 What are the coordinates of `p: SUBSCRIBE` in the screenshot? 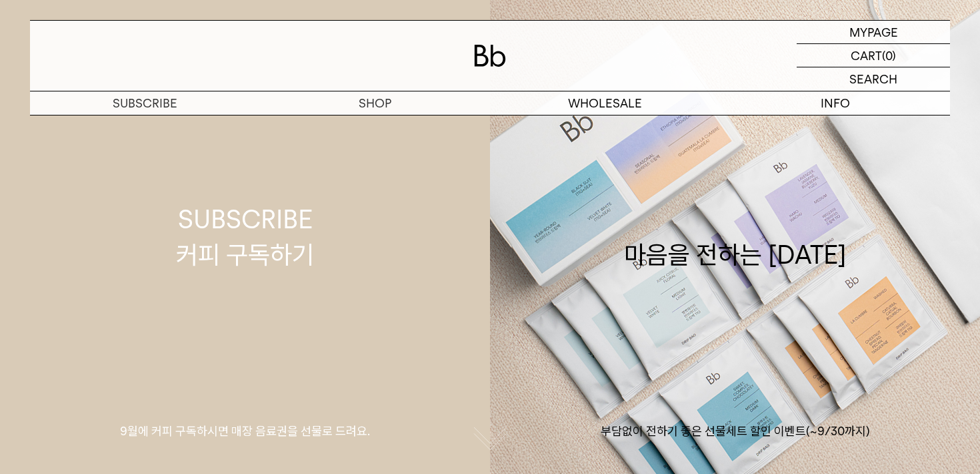 It's located at (145, 103).